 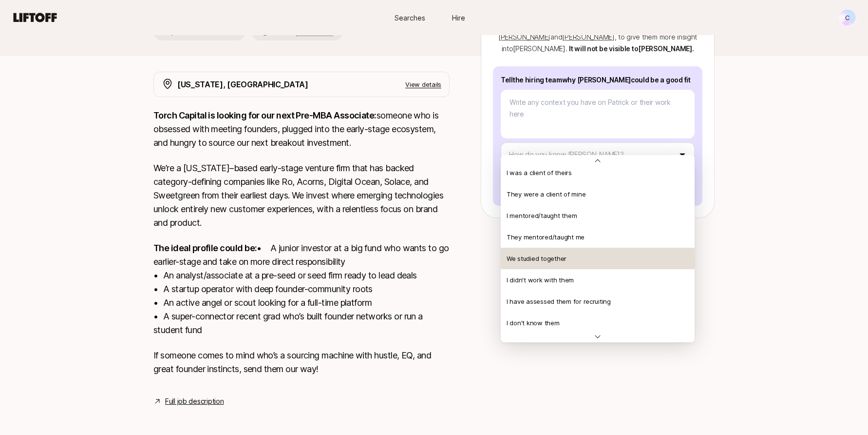 I want to click on p: I mentored/taught them, so click(x=542, y=215).